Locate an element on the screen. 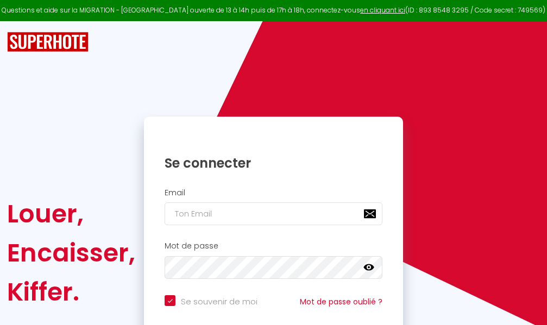 The image size is (547, 325). h1: Se connecter is located at coordinates (273, 163).